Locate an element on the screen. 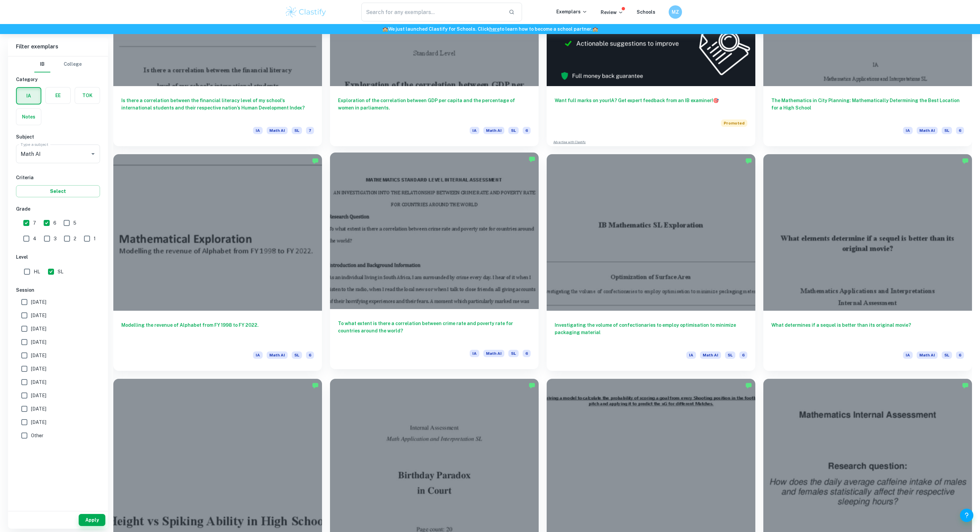 The height and width of the screenshot is (532, 980). button: Notes is located at coordinates (28, 117).